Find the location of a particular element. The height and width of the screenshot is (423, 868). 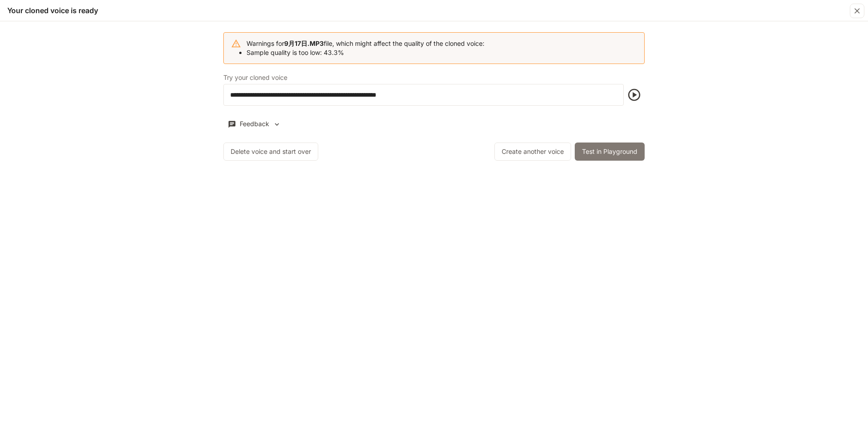

div: Warnings for file, which might affect the quality of the cloned voice: is located at coordinates (365, 48).